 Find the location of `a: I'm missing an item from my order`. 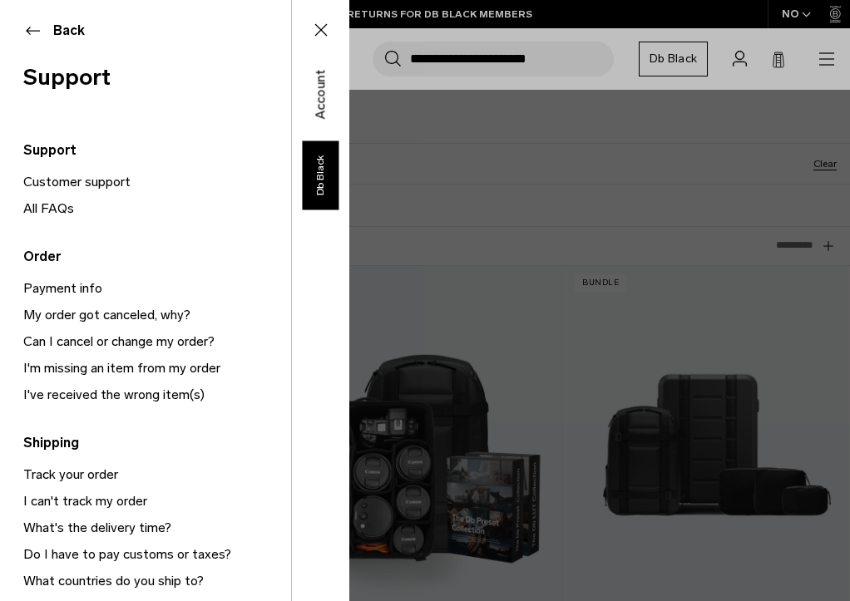

a: I'm missing an item from my order is located at coordinates (157, 368).